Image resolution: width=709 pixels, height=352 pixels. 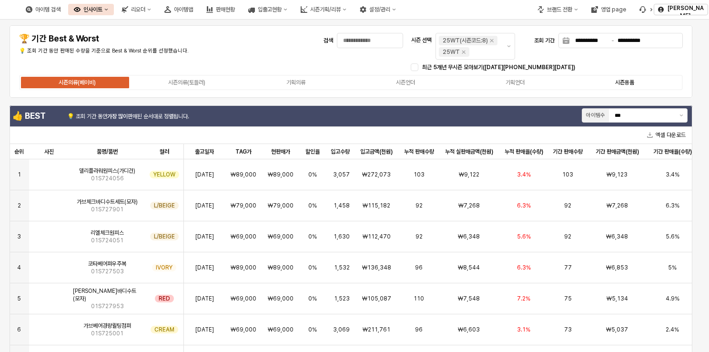 I want to click on span: ₩112,470, so click(x=376, y=236).